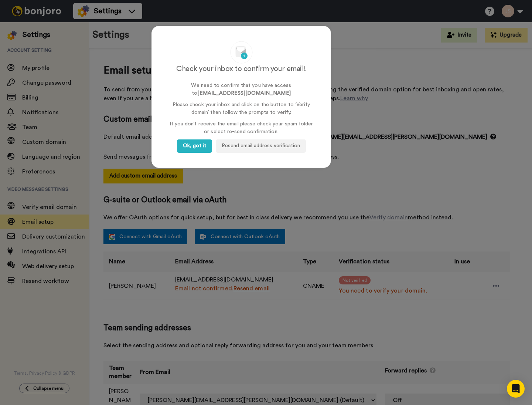 The height and width of the screenshot is (405, 532). Describe the element at coordinates (261, 146) in the screenshot. I see `span: Resend email address verification` at that location.